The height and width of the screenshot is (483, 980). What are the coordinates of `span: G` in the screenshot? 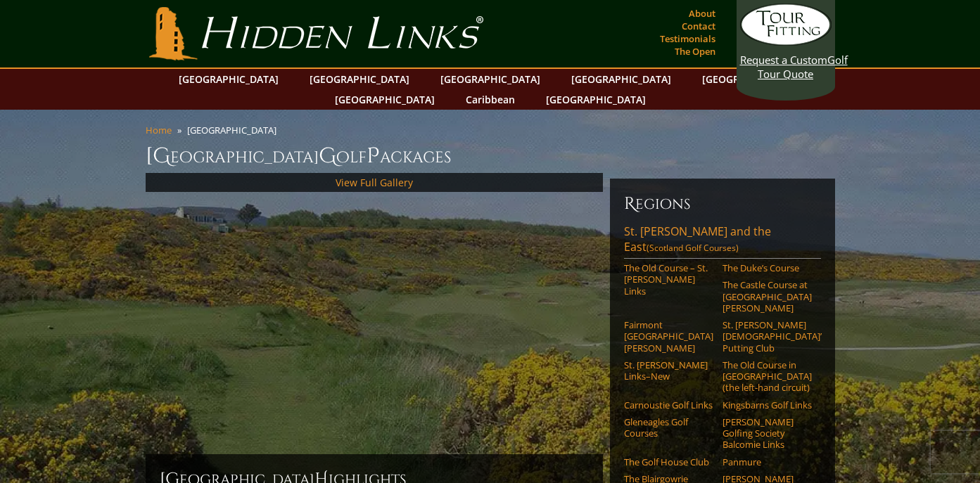 It's located at (327, 156).